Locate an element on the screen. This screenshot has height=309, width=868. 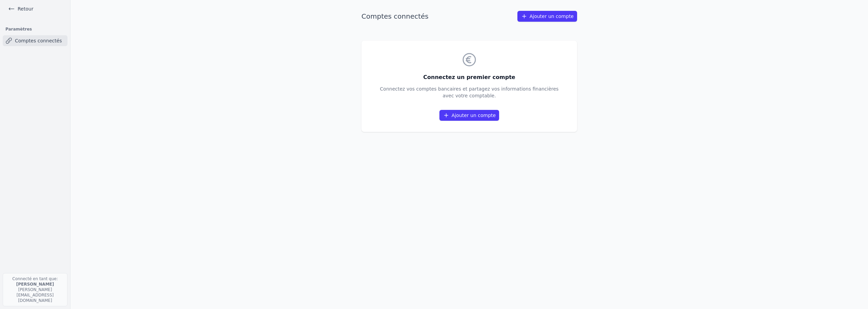
h1: Comptes connectés is located at coordinates (395, 16).